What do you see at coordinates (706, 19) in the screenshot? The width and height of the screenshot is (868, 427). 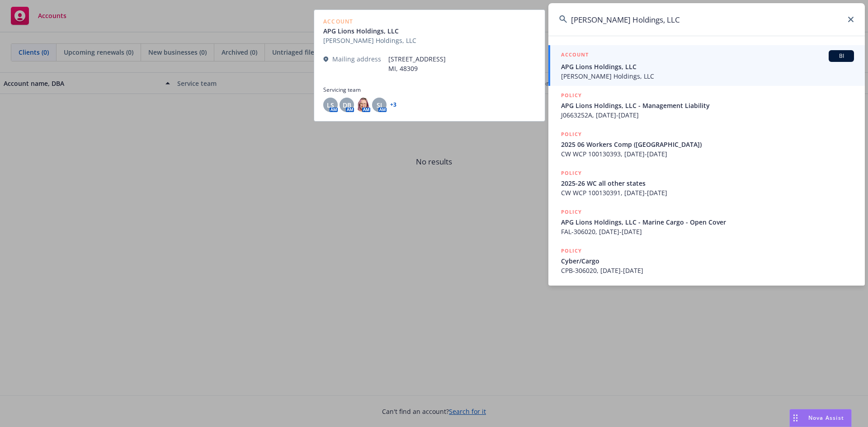 I see `input: Search...` at bounding box center [706, 19].